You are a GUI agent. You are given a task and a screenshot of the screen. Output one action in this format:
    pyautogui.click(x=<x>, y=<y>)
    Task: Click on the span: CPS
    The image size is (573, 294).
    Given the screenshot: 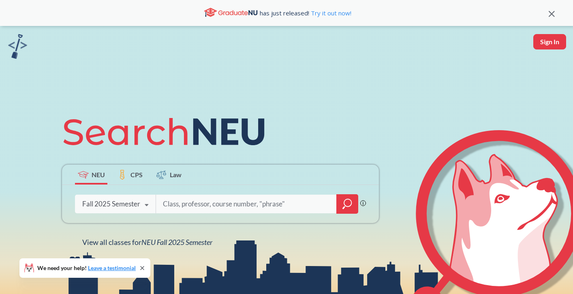 What is the action you would take?
    pyautogui.click(x=137, y=174)
    